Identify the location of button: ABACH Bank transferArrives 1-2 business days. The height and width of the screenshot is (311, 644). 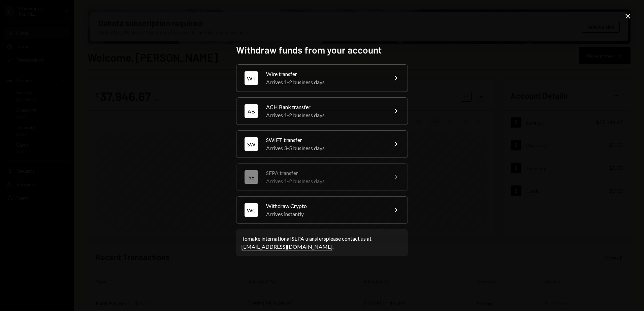
(322, 111).